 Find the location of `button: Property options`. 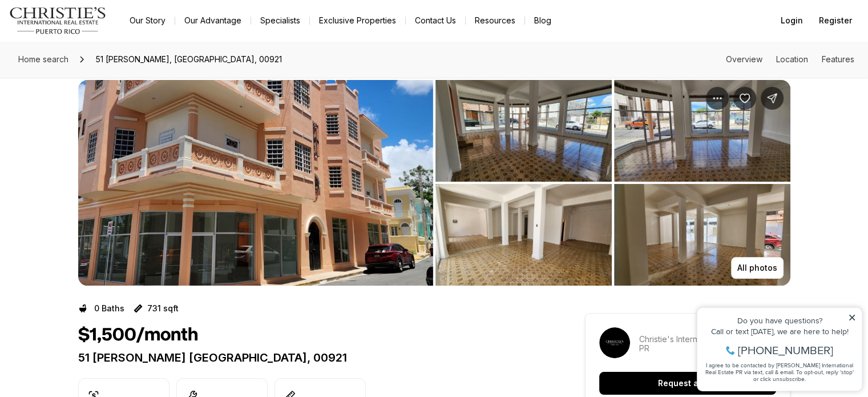

button: Property options is located at coordinates (717, 98).